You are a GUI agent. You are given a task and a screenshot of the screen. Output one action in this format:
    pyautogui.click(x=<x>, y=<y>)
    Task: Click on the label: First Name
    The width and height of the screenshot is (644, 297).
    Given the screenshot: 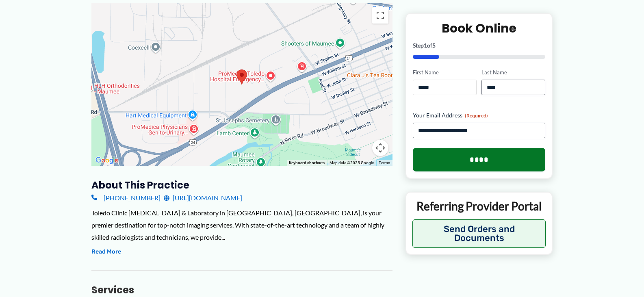 What is the action you would take?
    pyautogui.click(x=444, y=72)
    